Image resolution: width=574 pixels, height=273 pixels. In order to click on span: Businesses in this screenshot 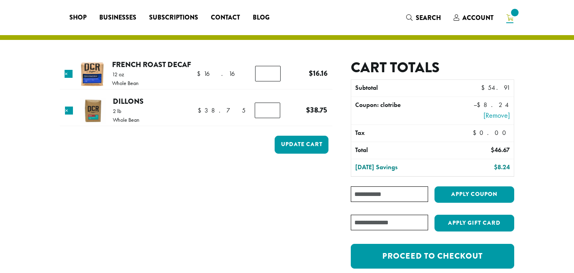, I will do `click(118, 18)`.